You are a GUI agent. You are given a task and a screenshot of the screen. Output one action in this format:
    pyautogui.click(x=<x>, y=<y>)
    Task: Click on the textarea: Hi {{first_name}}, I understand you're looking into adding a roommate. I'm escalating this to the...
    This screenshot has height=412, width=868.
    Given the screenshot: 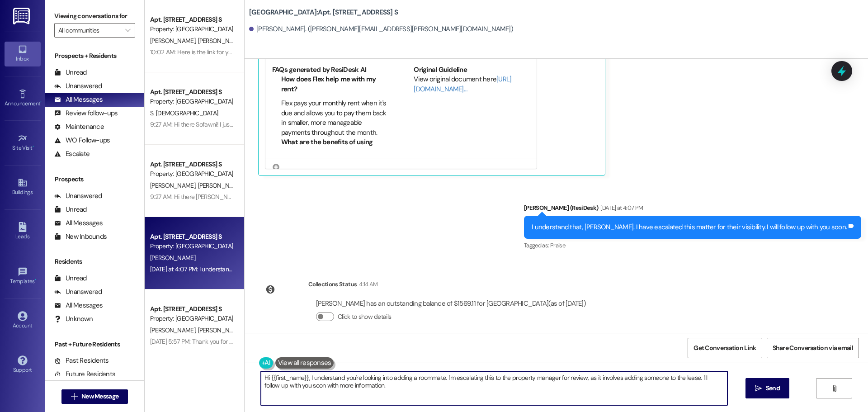 What is the action you would take?
    pyautogui.click(x=494, y=388)
    